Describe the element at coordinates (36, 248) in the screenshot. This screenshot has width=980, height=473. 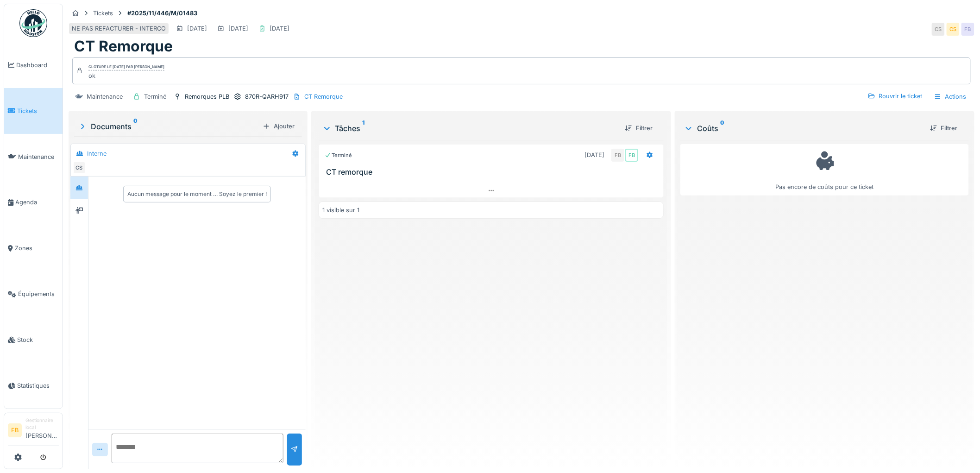
I see `span: Zones` at that location.